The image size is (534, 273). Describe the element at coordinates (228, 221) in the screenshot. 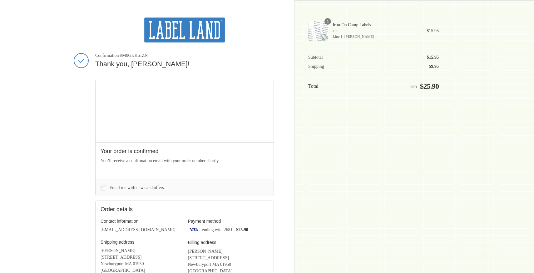

I see `h3: Payment method` at that location.